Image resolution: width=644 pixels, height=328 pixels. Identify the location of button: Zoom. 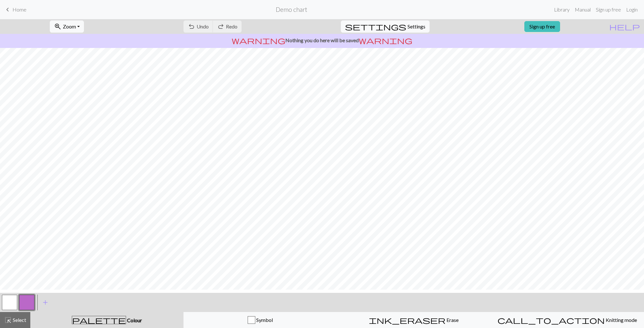
(67, 26).